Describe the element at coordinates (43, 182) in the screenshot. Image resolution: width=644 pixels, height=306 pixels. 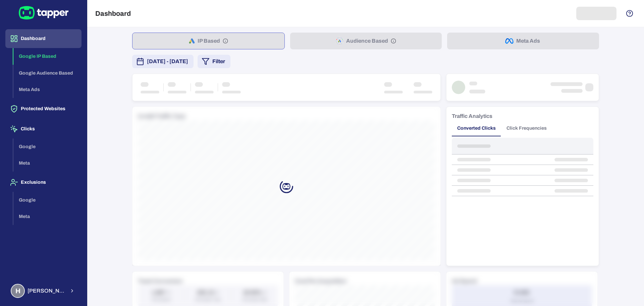
I see `a: Exclusions` at that location.